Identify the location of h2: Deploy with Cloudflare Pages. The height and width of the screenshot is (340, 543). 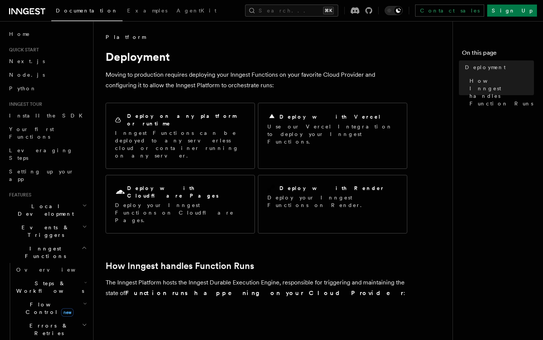
(186, 192).